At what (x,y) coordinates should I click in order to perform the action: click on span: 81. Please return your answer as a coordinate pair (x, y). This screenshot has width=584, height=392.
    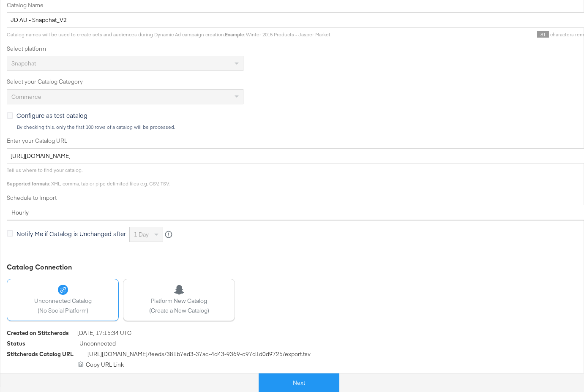
    Looking at the image, I should click on (543, 34).